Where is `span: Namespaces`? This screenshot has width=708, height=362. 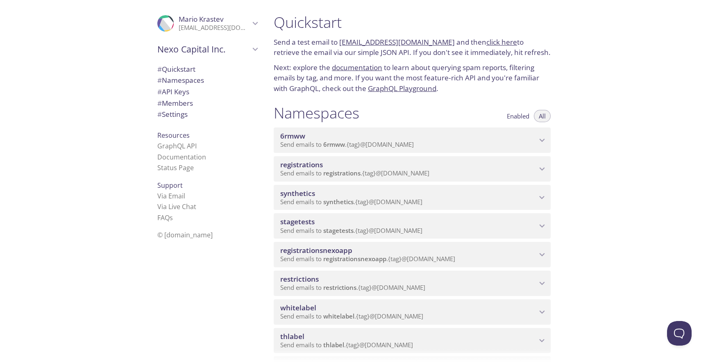
span: Namespaces is located at coordinates (181, 80).